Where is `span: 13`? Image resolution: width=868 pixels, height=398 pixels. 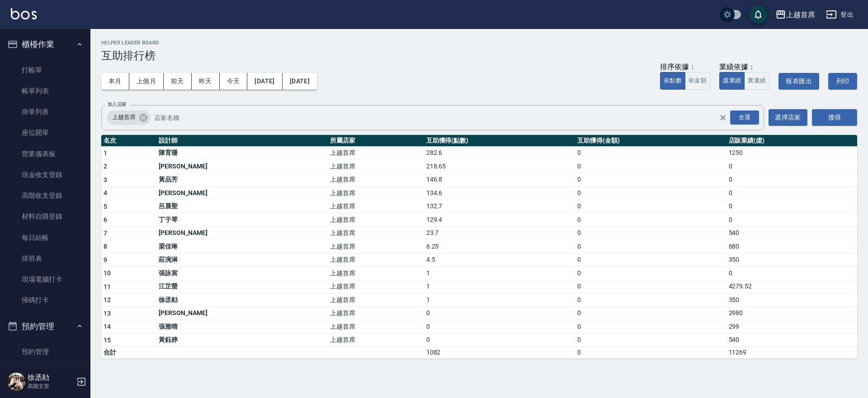 span: 13 is located at coordinates (107, 313).